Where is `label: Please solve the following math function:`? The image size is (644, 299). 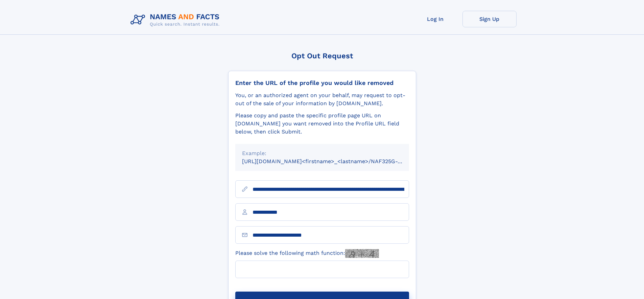 label: Please solve the following math function: is located at coordinates (306, 254).